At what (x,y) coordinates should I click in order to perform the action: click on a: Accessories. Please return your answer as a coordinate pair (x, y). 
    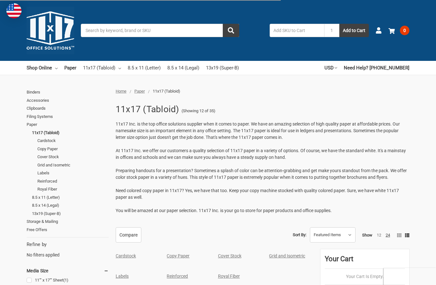
    Looking at the image, I should click on (68, 101).